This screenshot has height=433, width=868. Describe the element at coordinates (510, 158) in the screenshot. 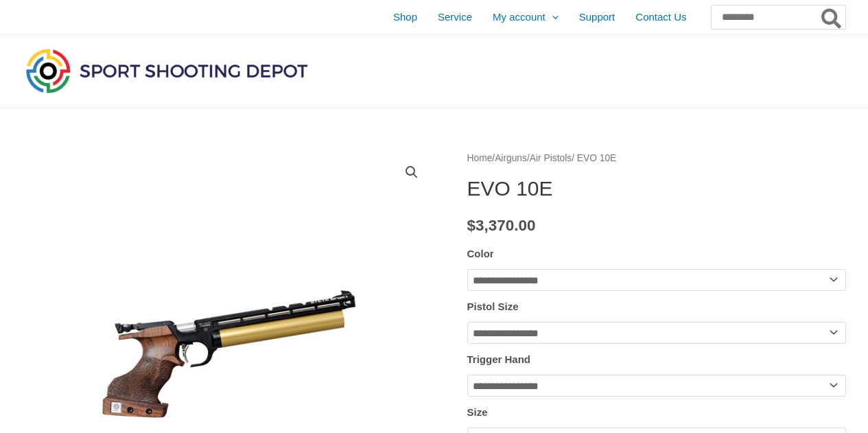

I see `a: Airguns` at that location.